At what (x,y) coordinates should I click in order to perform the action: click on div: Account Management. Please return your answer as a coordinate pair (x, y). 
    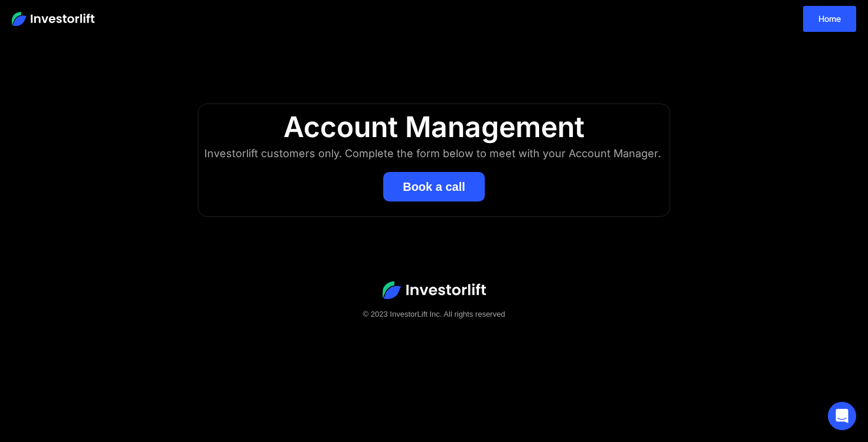
    Looking at the image, I should click on (434, 127).